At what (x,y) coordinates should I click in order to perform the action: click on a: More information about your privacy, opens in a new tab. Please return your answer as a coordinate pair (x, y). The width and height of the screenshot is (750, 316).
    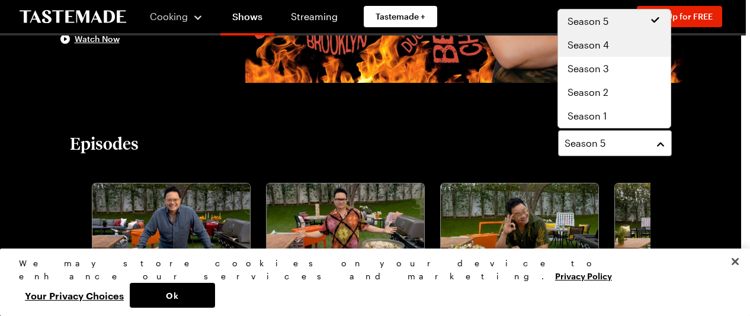
    Looking at the image, I should click on (584, 276).